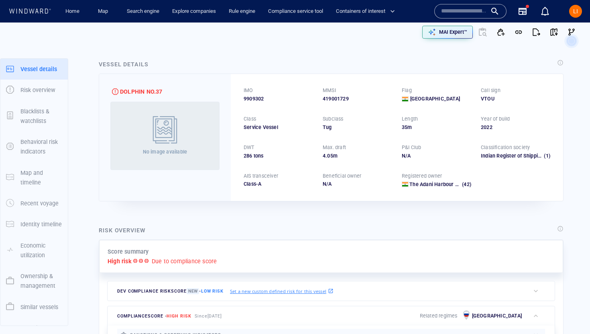  I want to click on button: Economic utilization, so click(34, 250).